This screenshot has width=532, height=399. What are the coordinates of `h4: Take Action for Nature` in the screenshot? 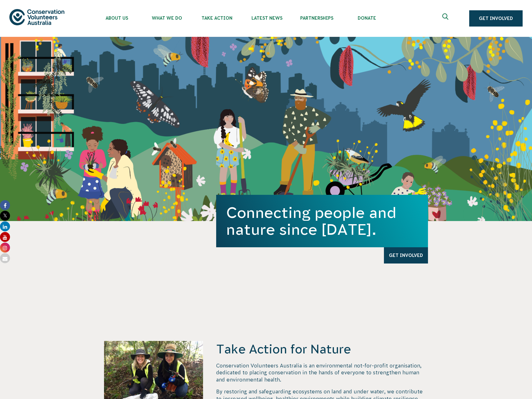 It's located at (322, 349).